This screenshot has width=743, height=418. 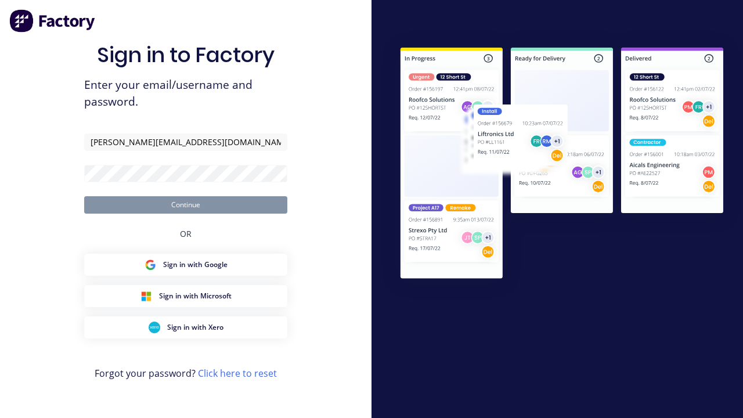 What do you see at coordinates (146, 296) in the screenshot?
I see `img: Microsoft Sign in` at bounding box center [146, 296].